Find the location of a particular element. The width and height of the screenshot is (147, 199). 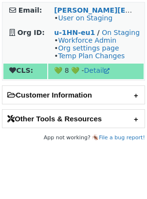

a: File a bug report! is located at coordinates (121, 137).